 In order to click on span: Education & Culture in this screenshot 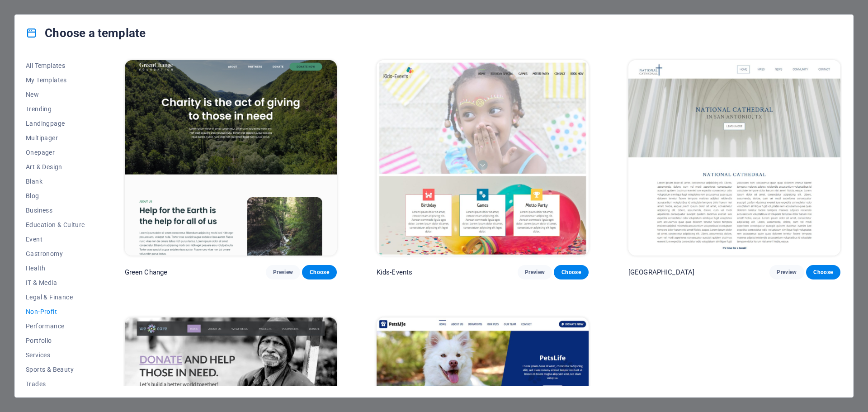, I will do `click(55, 225)`.